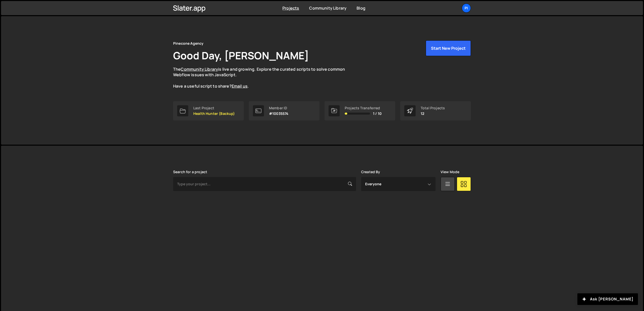 The image size is (644, 311). Describe the element at coordinates (190, 172) in the screenshot. I see `label: Search for a project` at that location.